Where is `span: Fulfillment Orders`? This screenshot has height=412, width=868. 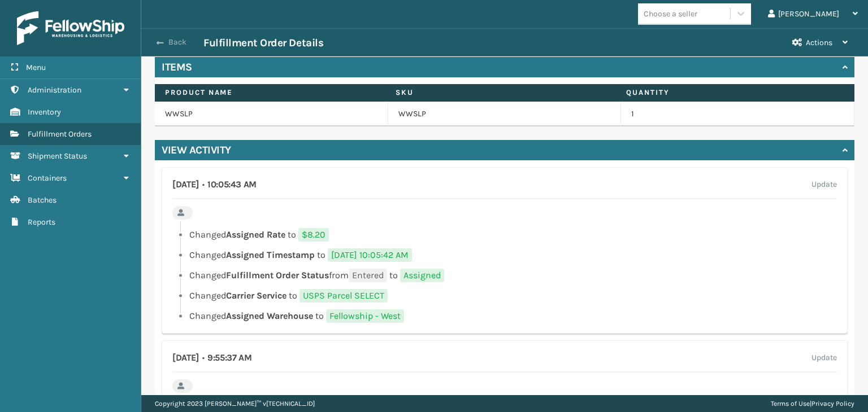
span: Fulfillment Orders is located at coordinates (59, 134).